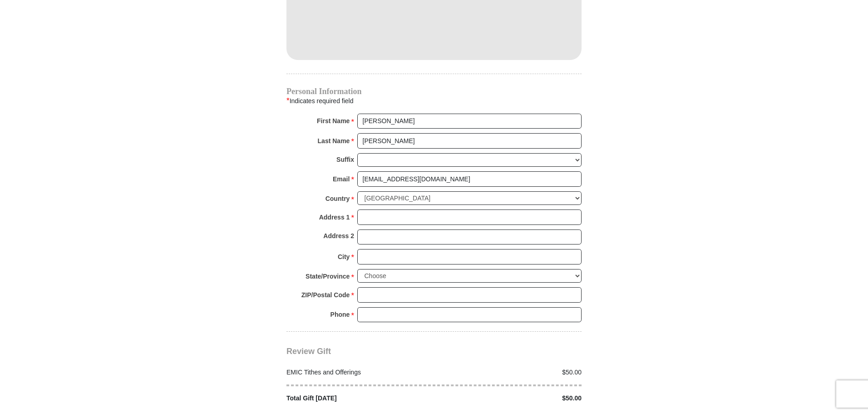 The image size is (868, 414). Describe the element at coordinates (344, 257) in the screenshot. I see `strong: City` at that location.